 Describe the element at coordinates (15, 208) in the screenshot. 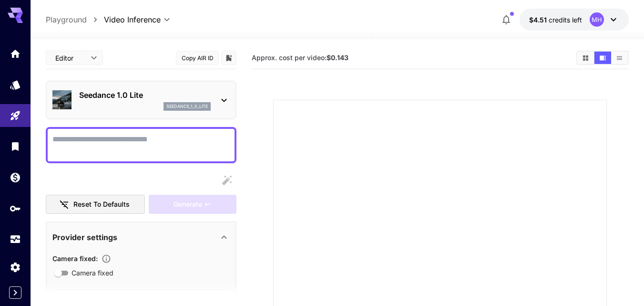

I see `div: API Keys` at that location.